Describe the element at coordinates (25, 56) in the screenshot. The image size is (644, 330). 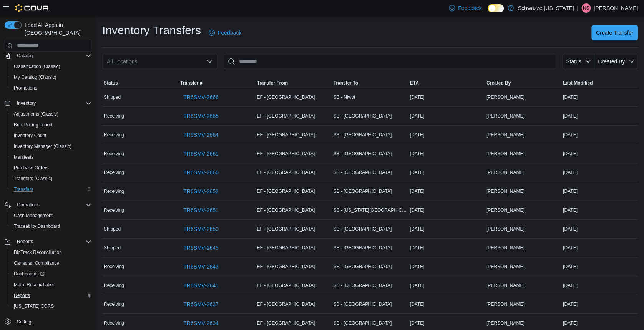
I see `span: Catalog` at that location.